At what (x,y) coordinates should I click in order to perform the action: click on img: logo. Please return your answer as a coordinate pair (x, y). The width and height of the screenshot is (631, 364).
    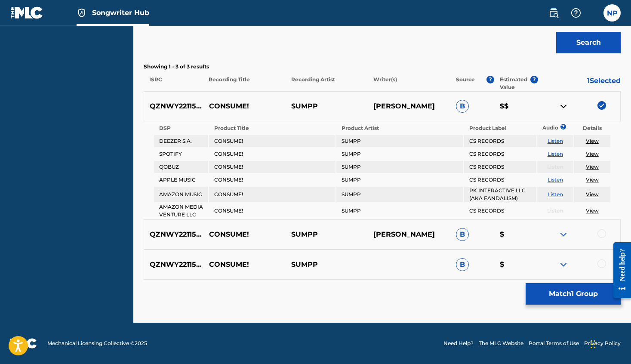
    Looking at the image, I should click on (23, 343).